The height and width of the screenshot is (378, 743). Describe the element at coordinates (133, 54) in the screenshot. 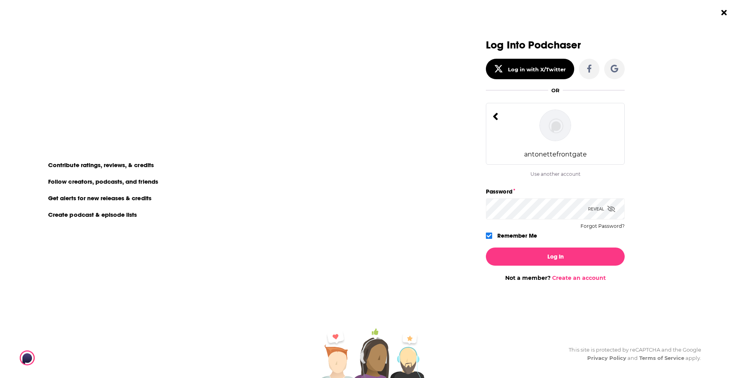

I see `div: You need to login or register to view this page.` at that location.